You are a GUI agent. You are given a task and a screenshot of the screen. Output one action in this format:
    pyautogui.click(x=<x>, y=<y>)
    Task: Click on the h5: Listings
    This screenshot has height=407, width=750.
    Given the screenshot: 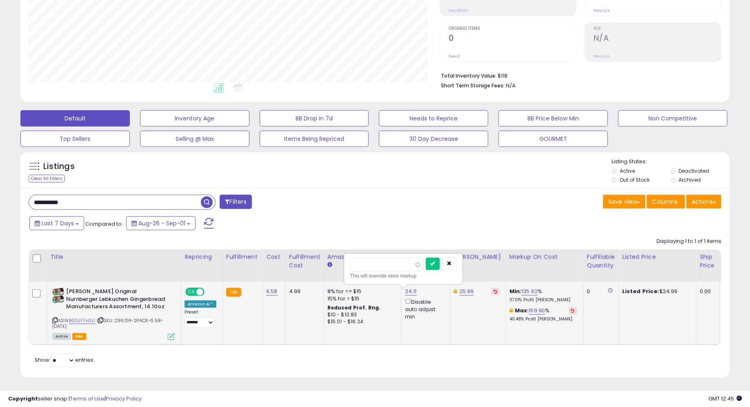 What is the action you would take?
    pyautogui.click(x=59, y=167)
    